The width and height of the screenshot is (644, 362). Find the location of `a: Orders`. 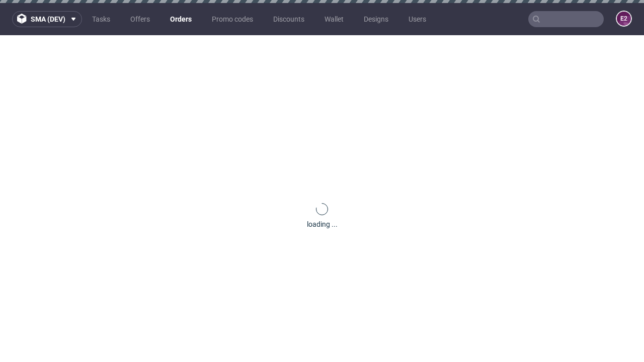

a: Orders is located at coordinates (181, 19).